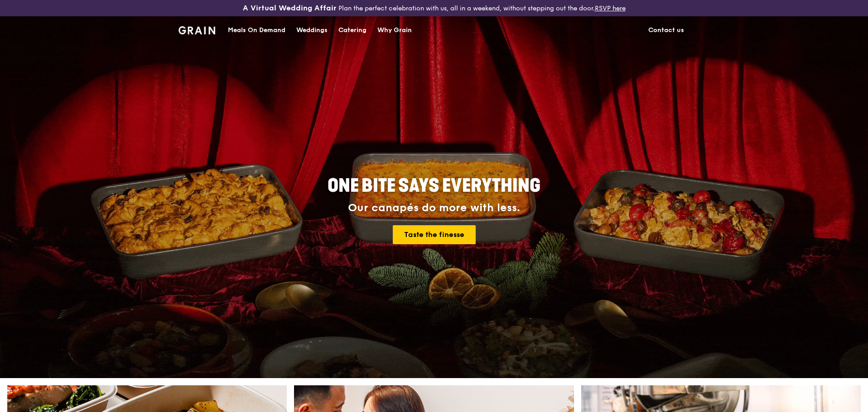  I want to click on div: Our canapés do more with less., so click(434, 208).